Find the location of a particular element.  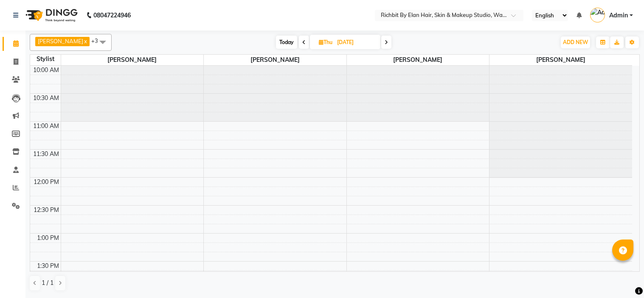

span: Admin is located at coordinates (619, 15).